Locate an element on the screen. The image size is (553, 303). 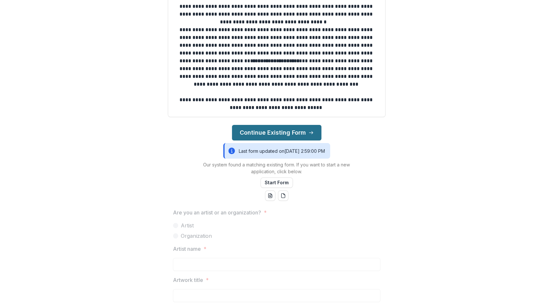
p: Artwork title is located at coordinates (188, 280).